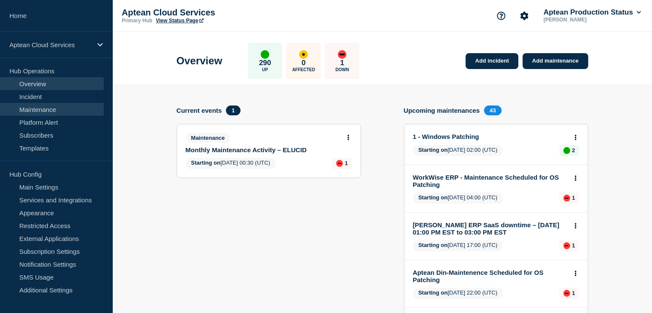  Describe the element at coordinates (573, 150) in the screenshot. I see `p: 2` at that location.